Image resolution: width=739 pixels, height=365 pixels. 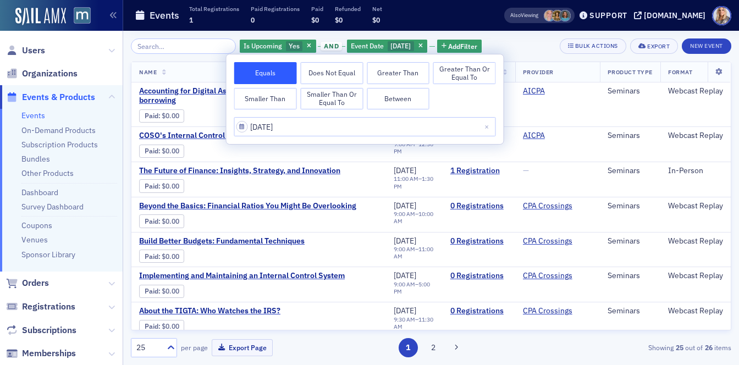 What do you see at coordinates (59, 145) in the screenshot?
I see `a: Subscription Products` at bounding box center [59, 145].